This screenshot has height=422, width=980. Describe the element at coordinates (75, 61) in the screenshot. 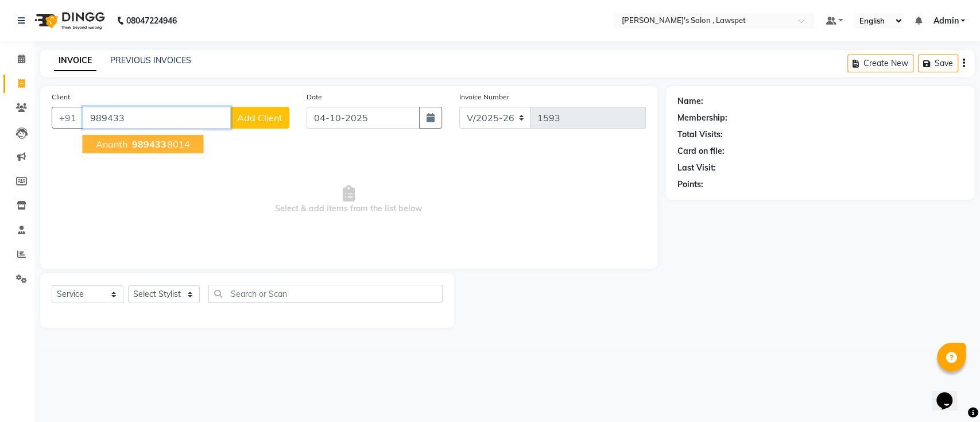

I see `a: INVOICE` at that location.